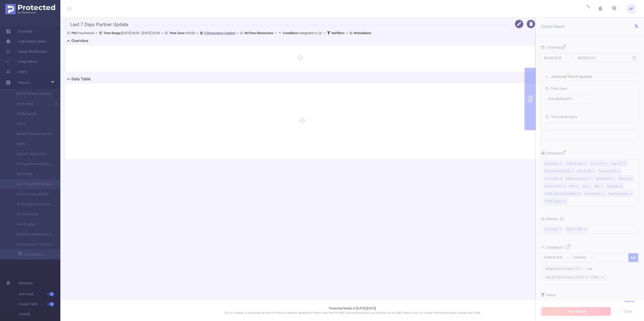 Image resolution: width=644 pixels, height=321 pixels. What do you see at coordinates (113, 33) in the screenshot?
I see `b: Time Range:` at bounding box center [113, 33].